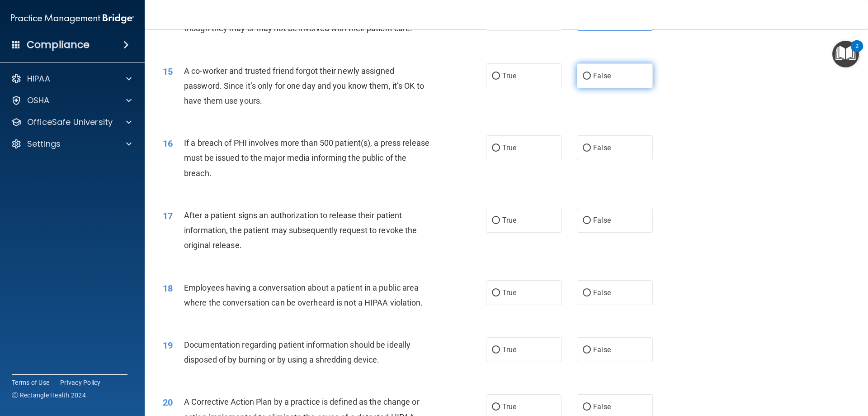 This screenshot has width=868, height=416. I want to click on a: OSHA, so click(71, 100).